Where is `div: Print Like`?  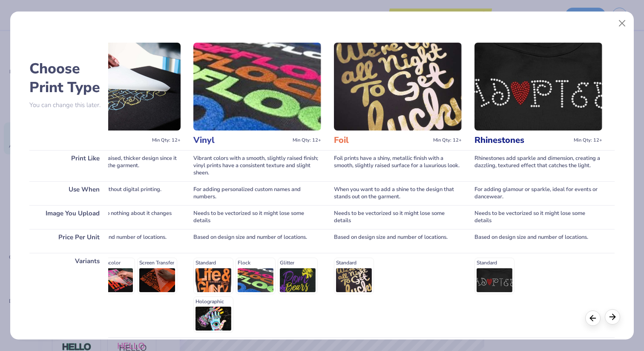
div: Print Like is located at coordinates (69, 165).